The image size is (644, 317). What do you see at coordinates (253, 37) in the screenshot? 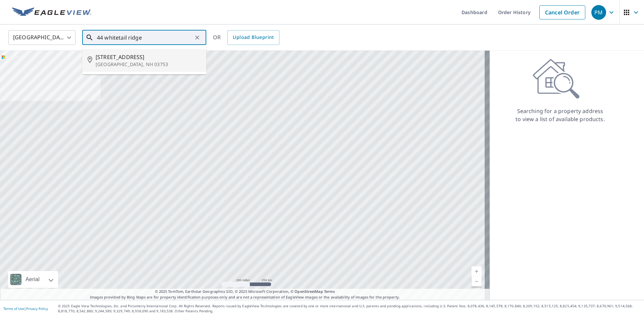
I see `span: Upload Blueprint` at bounding box center [253, 37].